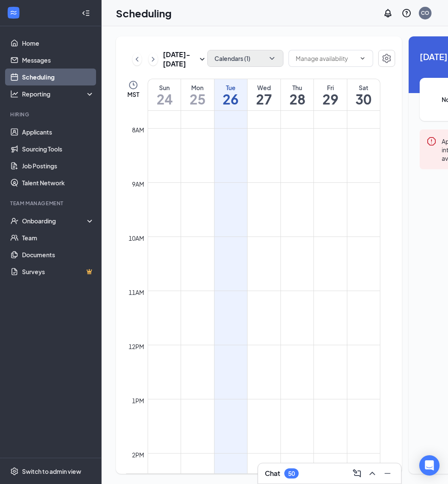  What do you see at coordinates (58, 132) in the screenshot?
I see `a: Applicants` at bounding box center [58, 132].